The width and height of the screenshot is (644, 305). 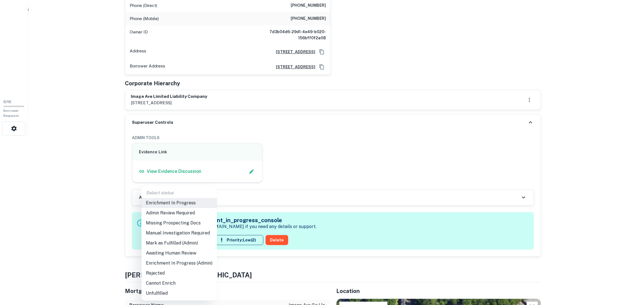 What do you see at coordinates (179, 223) in the screenshot?
I see `li: Missing Prospecting Docs` at bounding box center [179, 223].